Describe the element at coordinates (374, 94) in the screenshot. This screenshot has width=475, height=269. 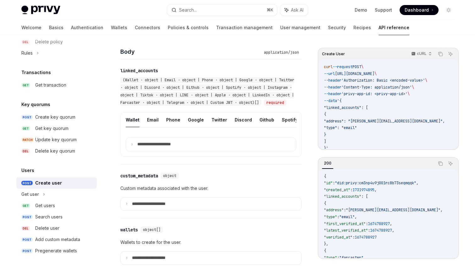
I see `span: 'privy-app-id: <privy-app-id>'` at that location.